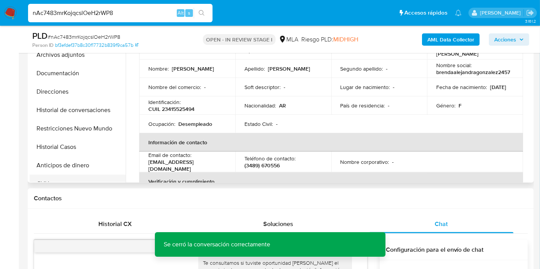 This screenshot has width=540, height=269. Describe the element at coordinates (360, 50) in the screenshot. I see `p: MLA` at that location.